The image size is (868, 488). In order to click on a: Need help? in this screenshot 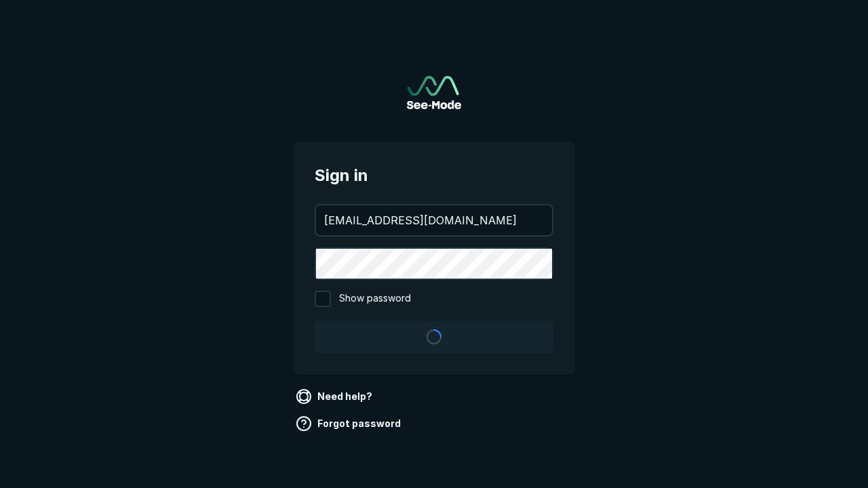, I will do `click(335, 397)`.